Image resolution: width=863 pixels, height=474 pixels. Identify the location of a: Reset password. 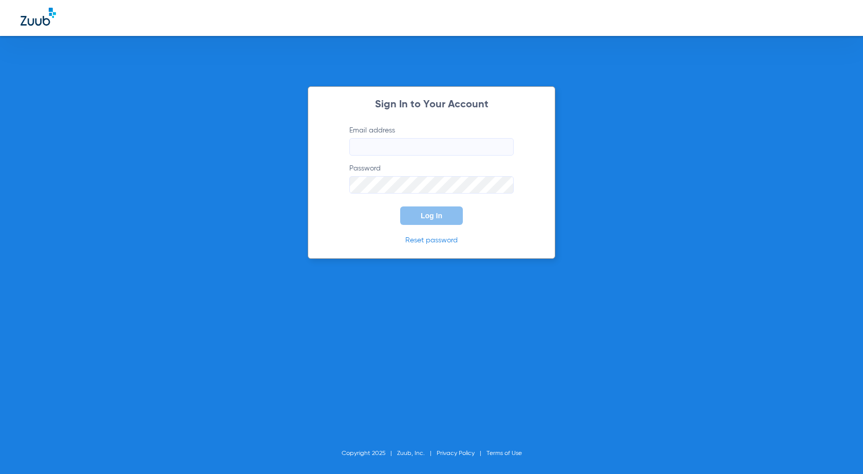
(431, 240).